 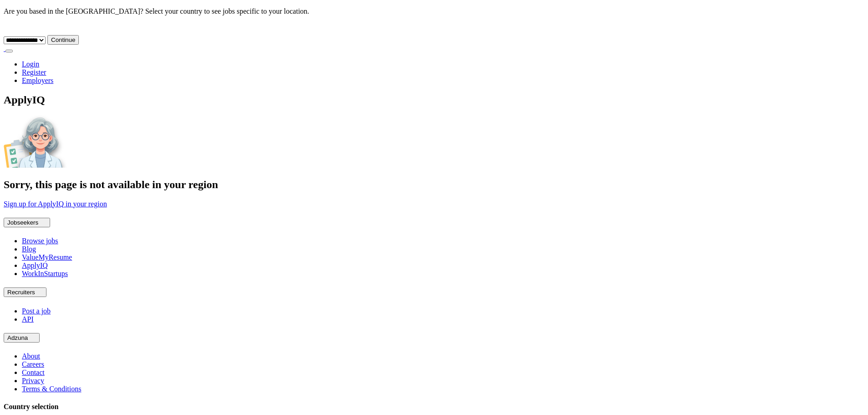 I want to click on a: Login, so click(x=30, y=63).